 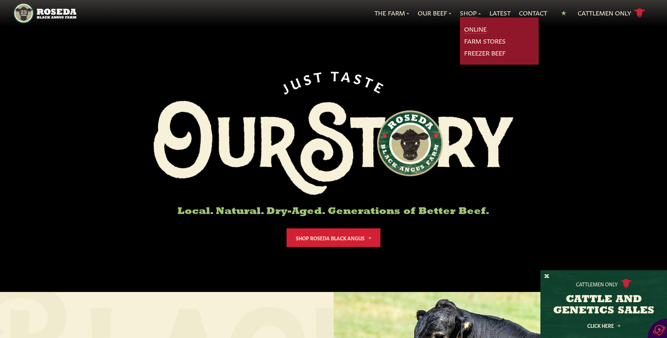 I want to click on a: Freezer Beef, so click(x=485, y=53).